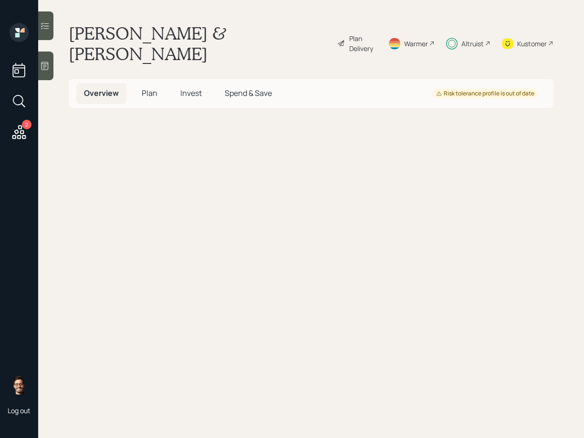 Image resolution: width=584 pixels, height=438 pixels. Describe the element at coordinates (532, 43) in the screenshot. I see `div: Kustomer` at that location.